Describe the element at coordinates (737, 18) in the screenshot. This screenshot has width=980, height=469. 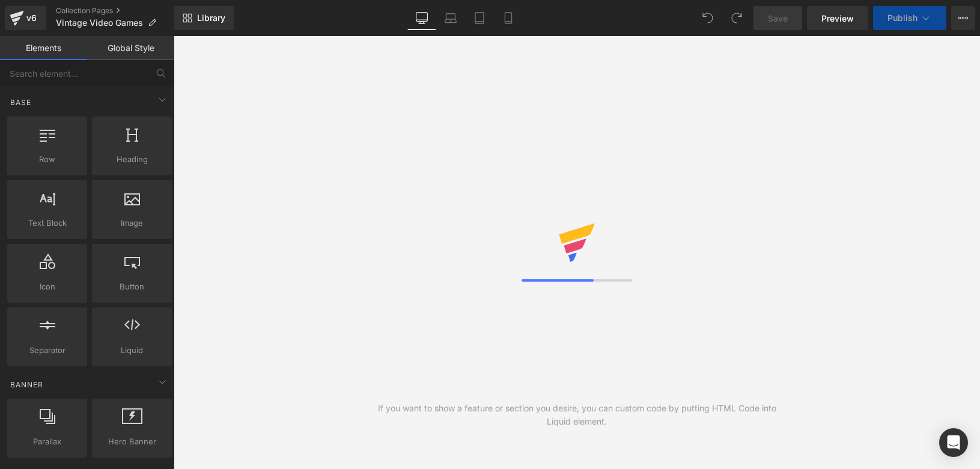
I see `button: Redo` at that location.